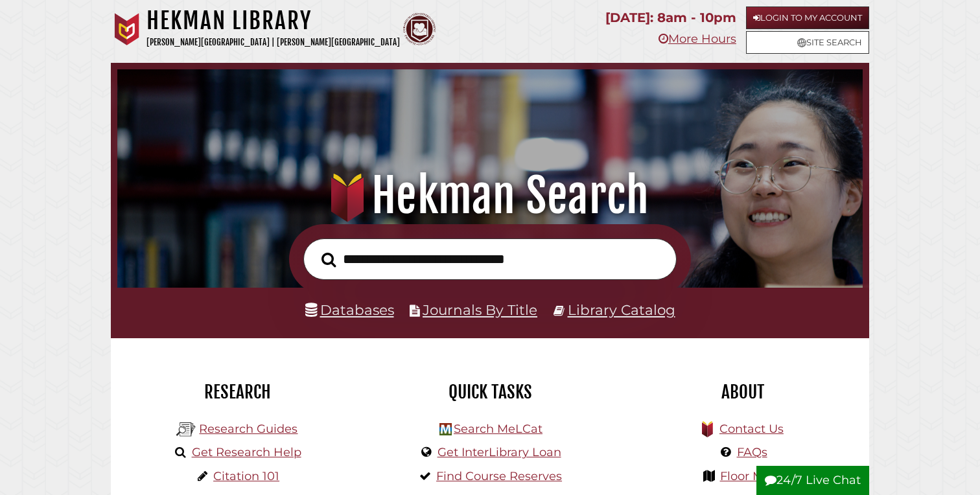 Image resolution: width=980 pixels, height=495 pixels. What do you see at coordinates (490, 392) in the screenshot?
I see `h2: Quick Tasks` at bounding box center [490, 392].